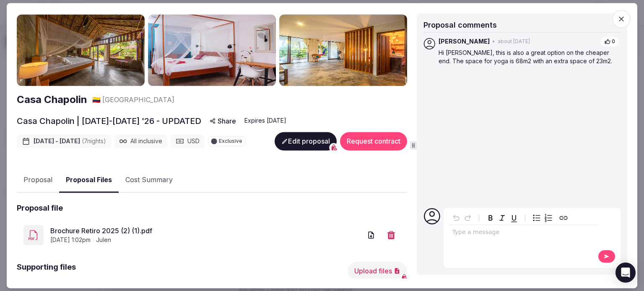 The height and width of the screenshot is (291, 644). Describe the element at coordinates (306, 141) in the screenshot. I see `button: Edit proposal` at that location.